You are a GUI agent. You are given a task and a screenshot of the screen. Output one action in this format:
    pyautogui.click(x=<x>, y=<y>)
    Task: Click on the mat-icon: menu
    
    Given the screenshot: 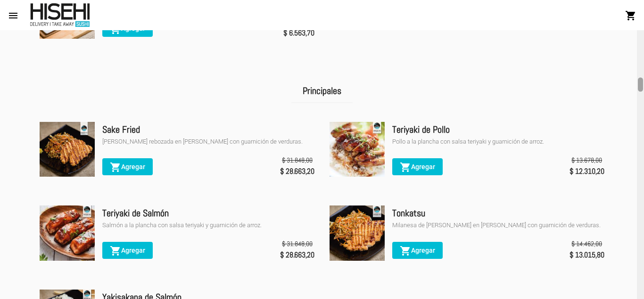 What is the action you would take?
    pyautogui.click(x=13, y=15)
    